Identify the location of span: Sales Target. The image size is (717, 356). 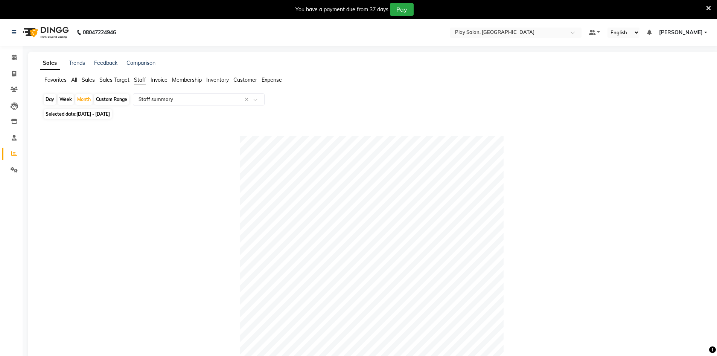
(114, 80).